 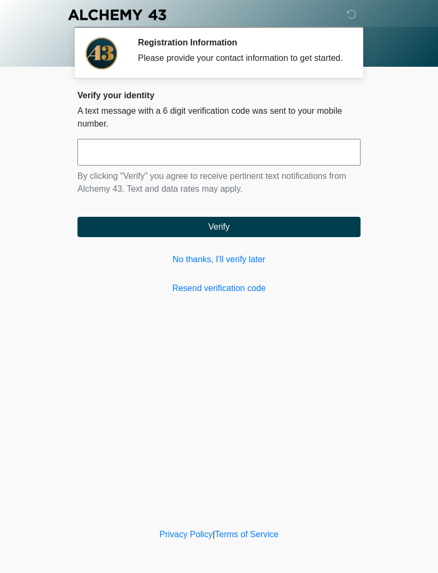 I want to click on a: Resend verification code, so click(x=219, y=288).